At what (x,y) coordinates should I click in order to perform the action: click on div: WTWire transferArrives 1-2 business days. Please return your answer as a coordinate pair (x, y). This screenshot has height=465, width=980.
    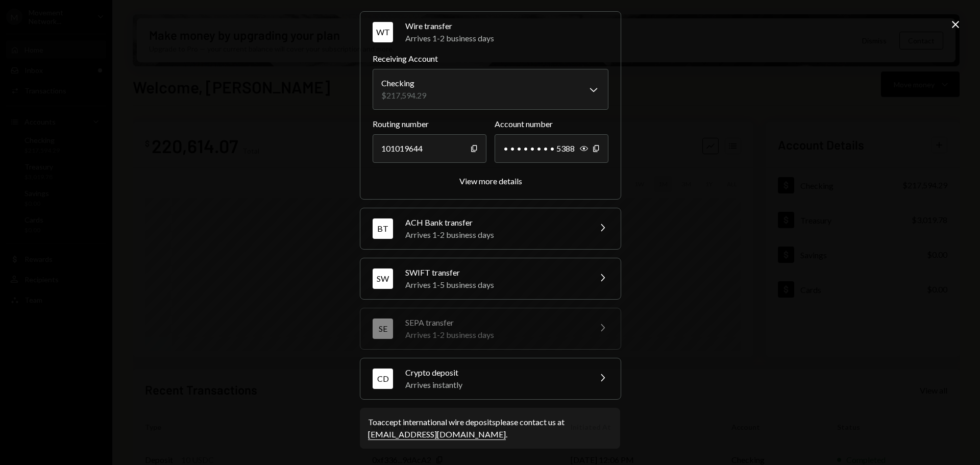
    Looking at the image, I should click on (490, 120).